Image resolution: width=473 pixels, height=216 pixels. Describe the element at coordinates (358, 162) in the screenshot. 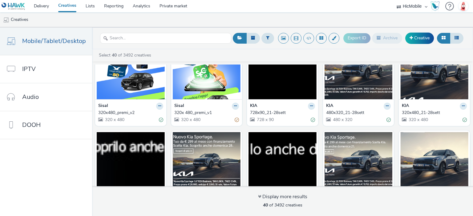

I see `img: 480x320 visual` at that location.